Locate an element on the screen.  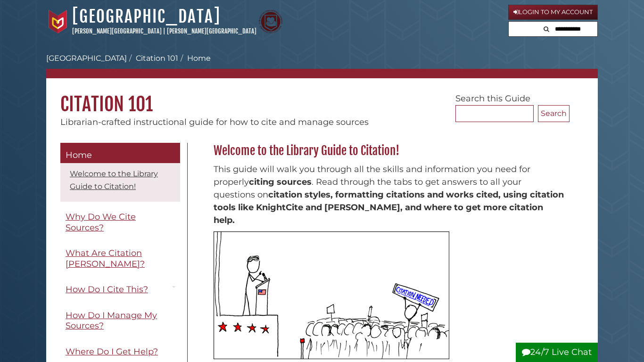
a: Login to My Account is located at coordinates (553, 12).